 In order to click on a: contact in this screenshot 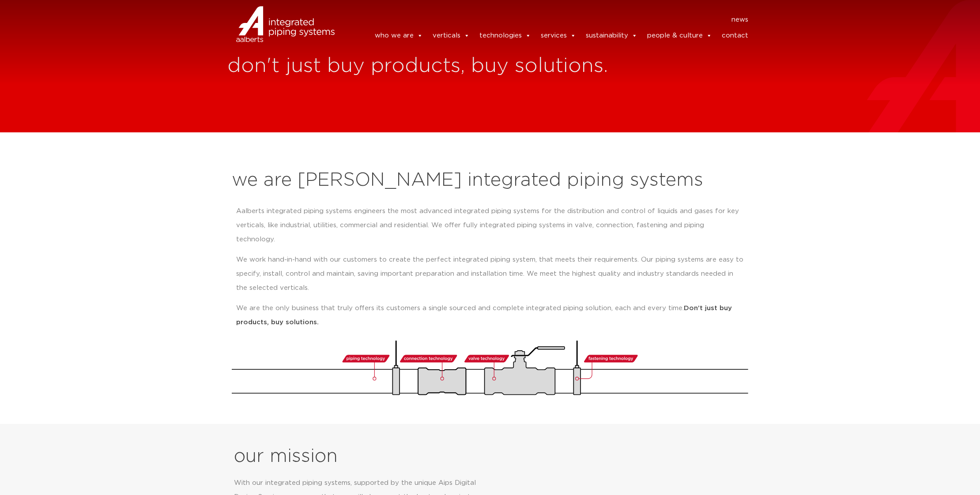, I will do `click(735, 36)`.